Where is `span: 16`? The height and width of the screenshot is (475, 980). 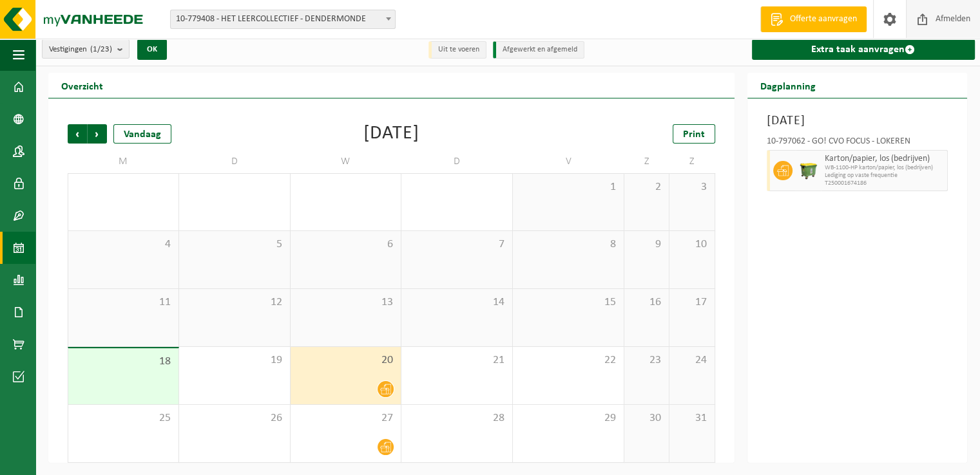
span: 16 is located at coordinates (647, 303).